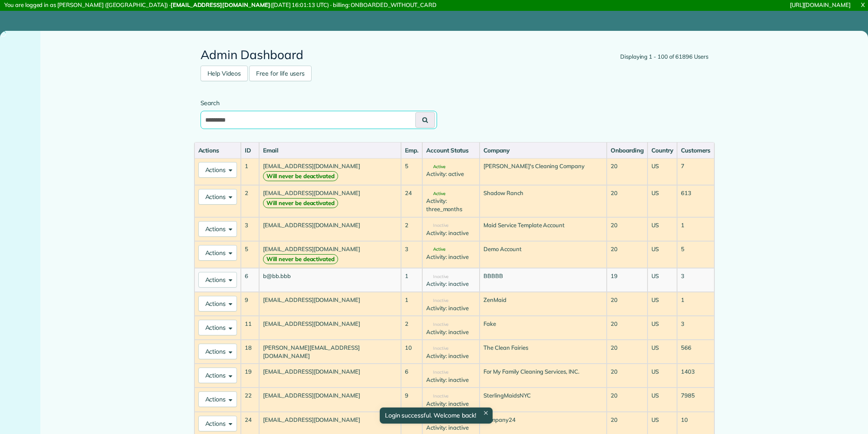 This screenshot has height=434, width=868. I want to click on td: 18, so click(250, 351).